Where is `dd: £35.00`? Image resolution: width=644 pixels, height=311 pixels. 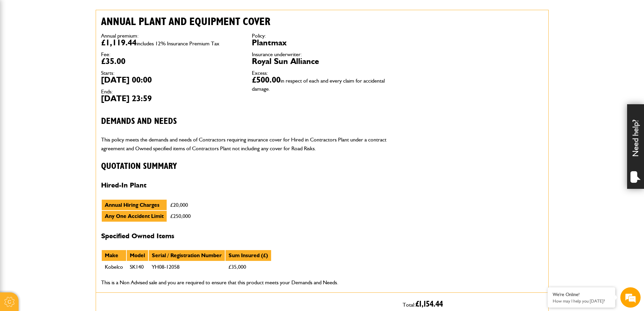 dd: £35.00 is located at coordinates (171, 61).